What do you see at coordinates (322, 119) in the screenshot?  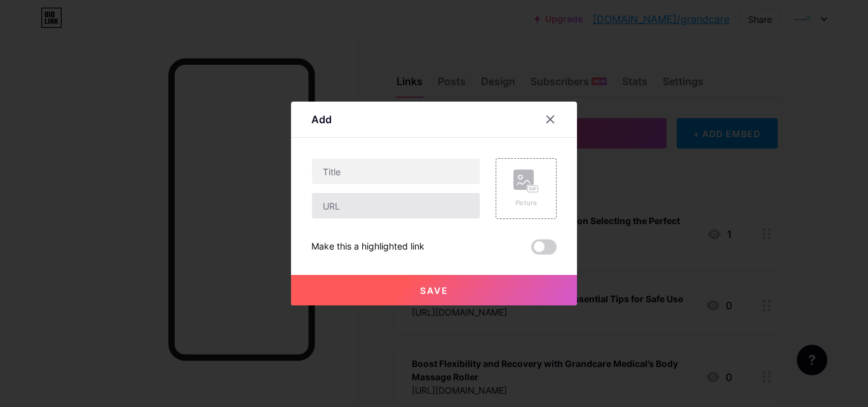 I see `div: Add` at bounding box center [322, 119].